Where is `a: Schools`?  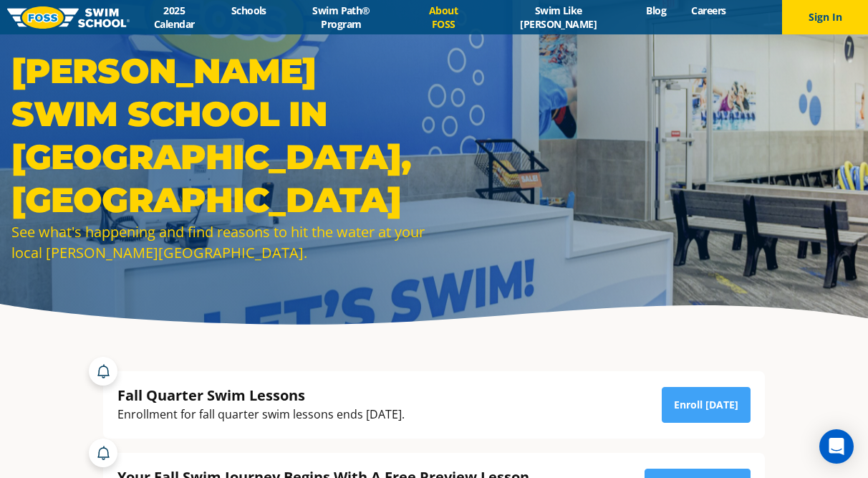
a: Schools is located at coordinates (249, 10).